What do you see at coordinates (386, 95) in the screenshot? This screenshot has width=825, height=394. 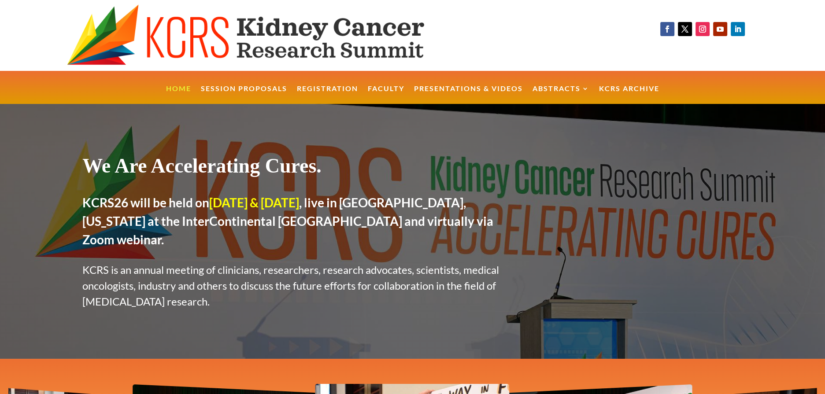 I see `a: Faculty` at bounding box center [386, 95].